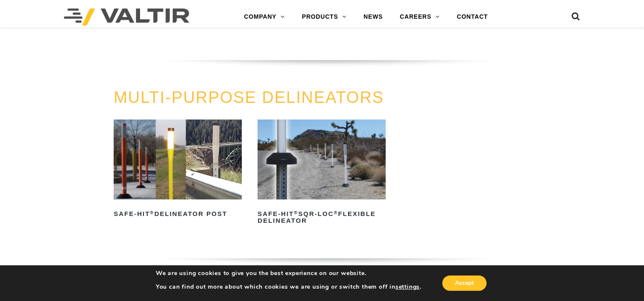 The height and width of the screenshot is (301, 644). I want to click on button: Accept, so click(464, 283).